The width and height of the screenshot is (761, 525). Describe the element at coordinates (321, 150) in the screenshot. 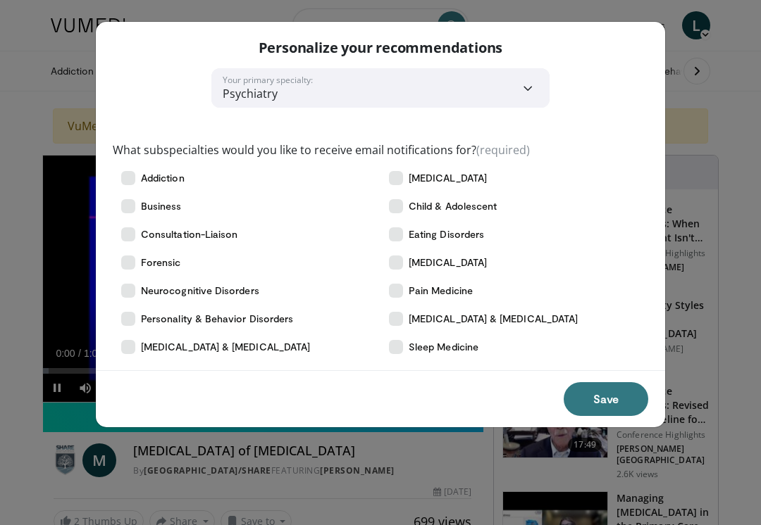

I see `label: What subspecialties would you like to receive email notifications for?` at that location.